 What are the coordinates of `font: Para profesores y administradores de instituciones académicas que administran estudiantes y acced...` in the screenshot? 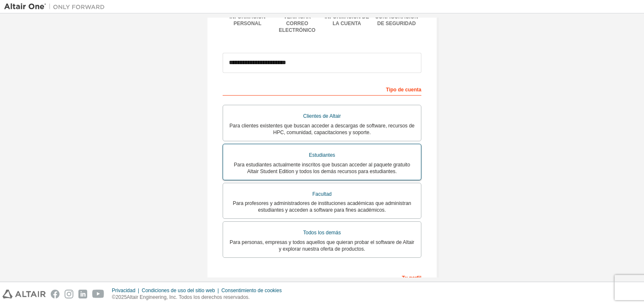 It's located at (322, 207).